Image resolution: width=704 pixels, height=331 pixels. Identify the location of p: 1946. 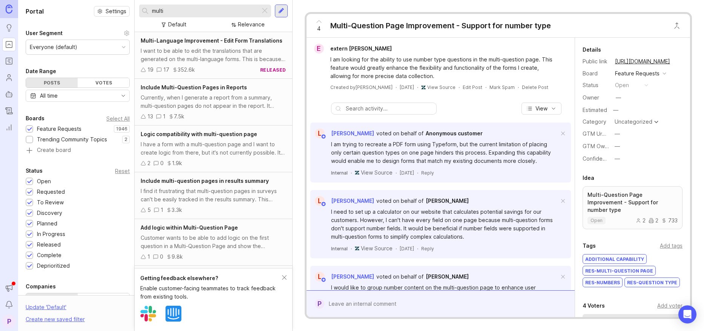
(122, 129).